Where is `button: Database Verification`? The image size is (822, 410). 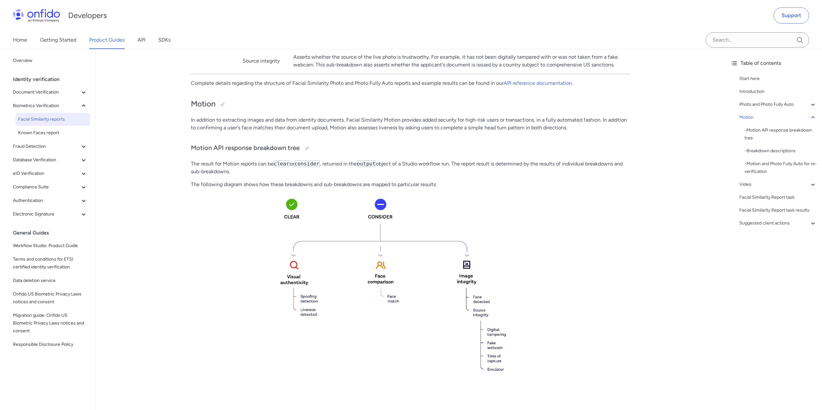
button: Database Verification is located at coordinates (50, 160).